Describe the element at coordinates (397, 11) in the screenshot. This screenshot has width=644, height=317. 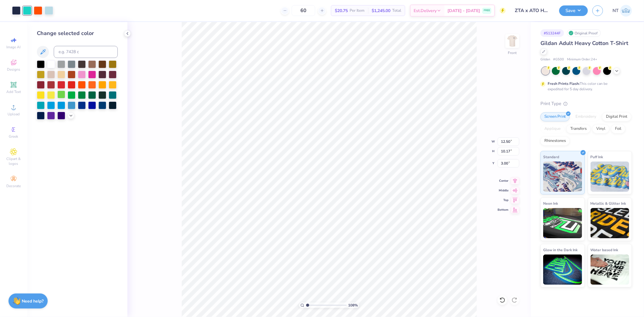
I see `span: Total` at that location.